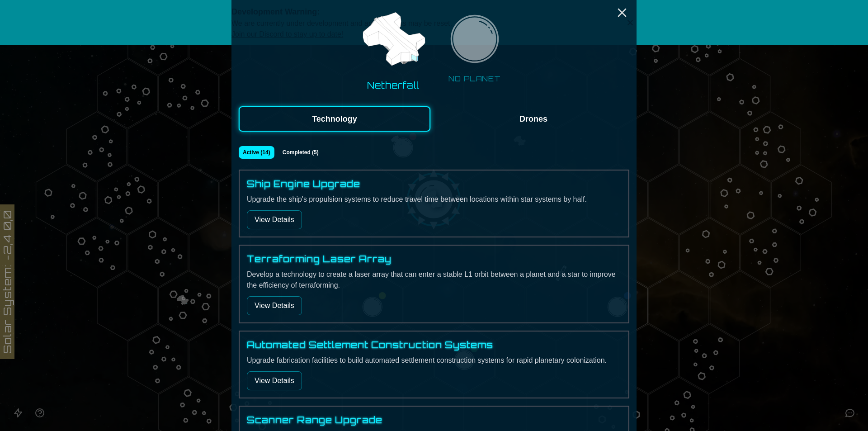 This screenshot has width=868, height=431. What do you see at coordinates (622, 13) in the screenshot?
I see `button: Close` at bounding box center [622, 13].